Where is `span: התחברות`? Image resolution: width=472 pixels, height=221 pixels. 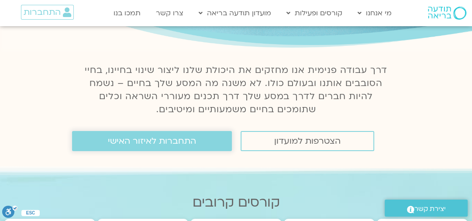
span: התחברות is located at coordinates (42, 12).